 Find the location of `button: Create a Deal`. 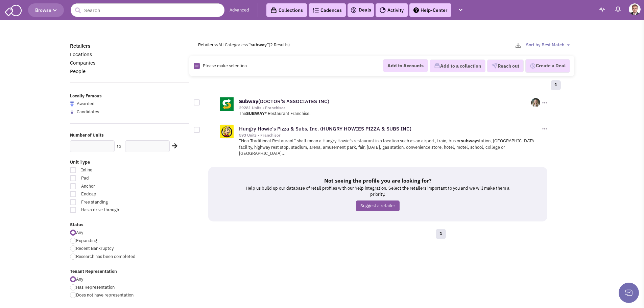

button: Create a Deal is located at coordinates (548, 66).